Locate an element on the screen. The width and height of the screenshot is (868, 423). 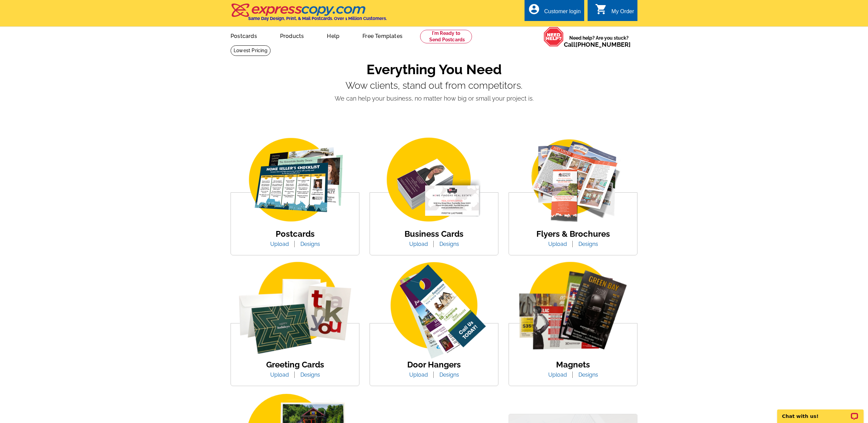
a: shopping_cart My Order is located at coordinates (614, 11).